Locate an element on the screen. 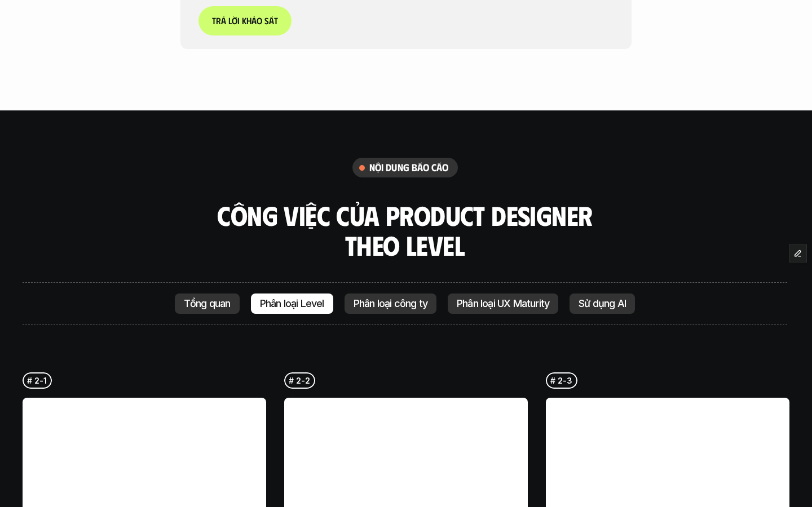 Image resolution: width=812 pixels, height=507 pixels. a: Tổng quan is located at coordinates (207, 304).